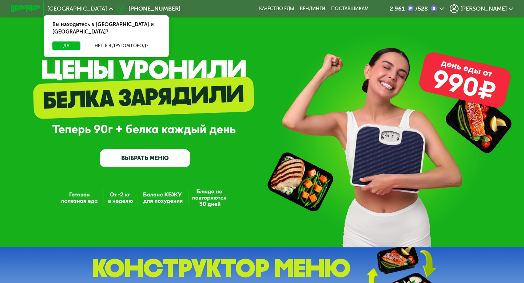 Image resolution: width=524 pixels, height=283 pixels. Describe the element at coordinates (66, 46) in the screenshot. I see `button: Да` at that location.